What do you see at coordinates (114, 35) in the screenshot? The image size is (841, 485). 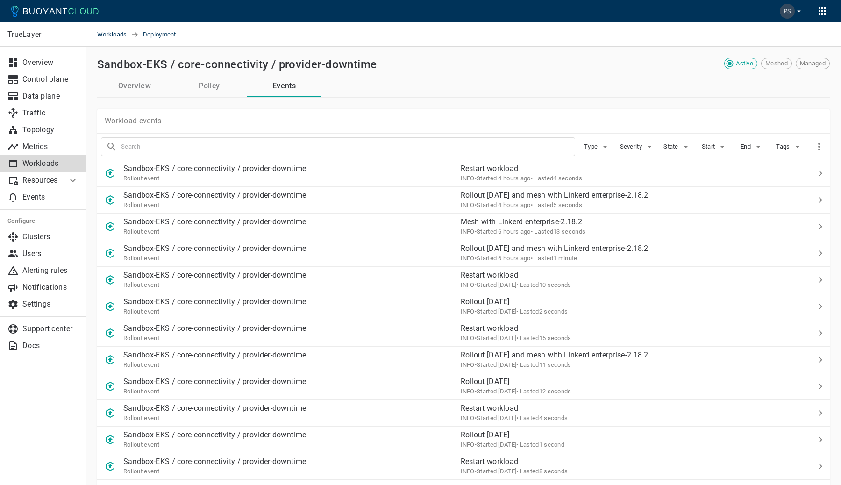 I see `a: Workloads` at bounding box center [114, 35].